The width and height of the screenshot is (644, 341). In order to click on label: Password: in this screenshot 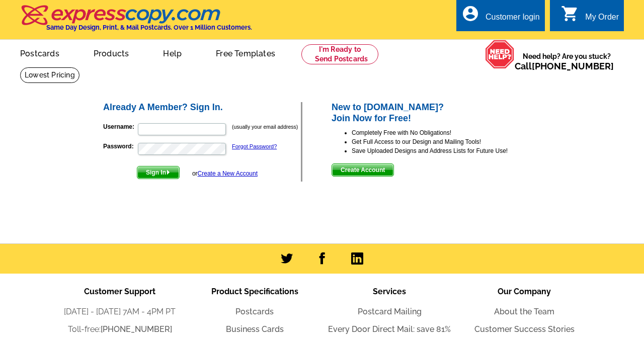, I will do `click(119, 146)`.